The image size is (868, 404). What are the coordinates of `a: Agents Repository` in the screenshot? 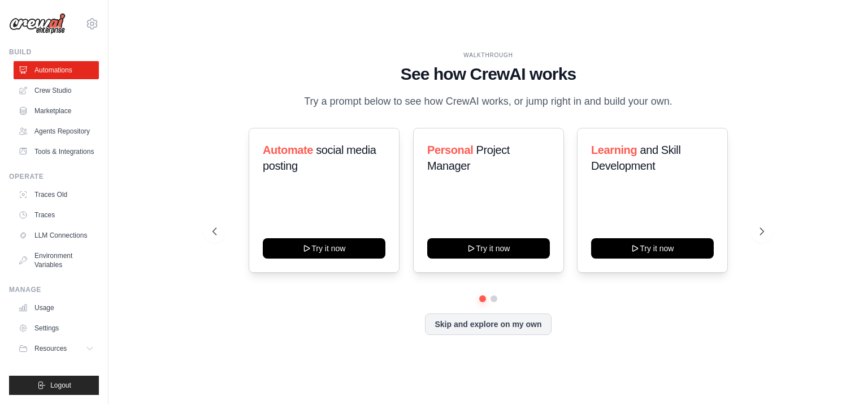 It's located at (56, 131).